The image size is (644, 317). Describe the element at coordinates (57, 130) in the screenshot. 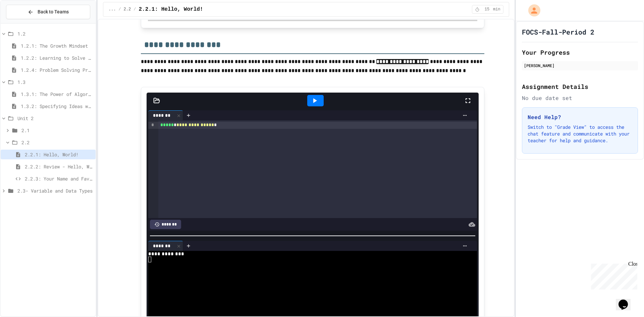

I see `span: 2.1` at that location.